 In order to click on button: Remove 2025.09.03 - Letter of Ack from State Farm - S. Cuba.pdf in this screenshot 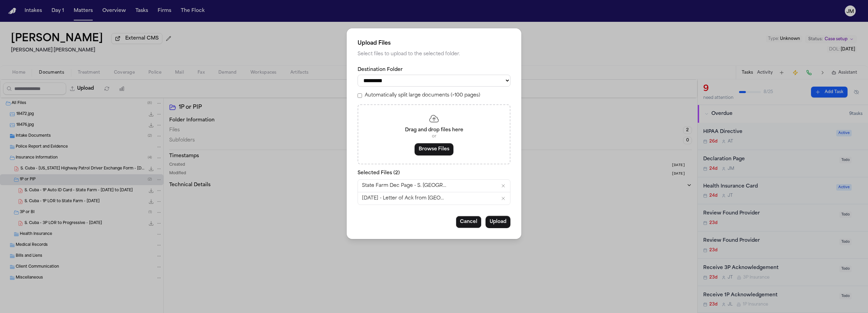, I will do `click(503, 198)`.